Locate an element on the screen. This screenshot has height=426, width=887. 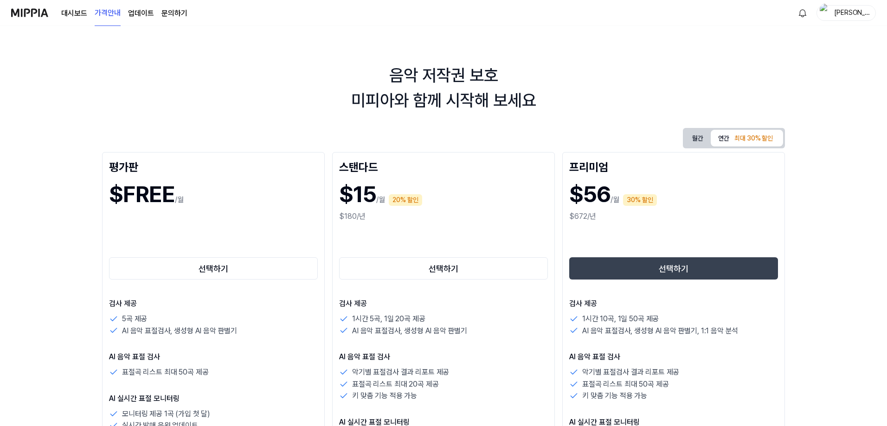
h1: $15 is located at coordinates (358, 194).